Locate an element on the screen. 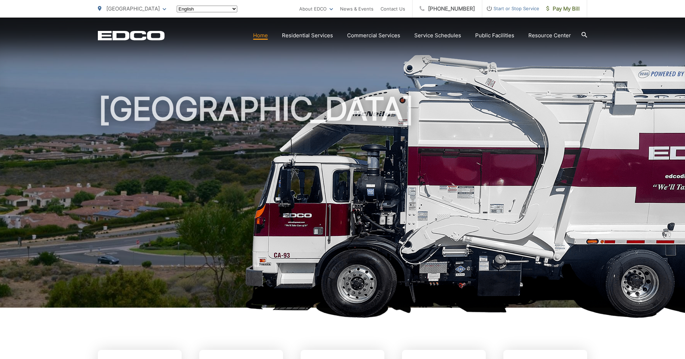 The height and width of the screenshot is (359, 685). span: Pay My Bill is located at coordinates (562, 9).